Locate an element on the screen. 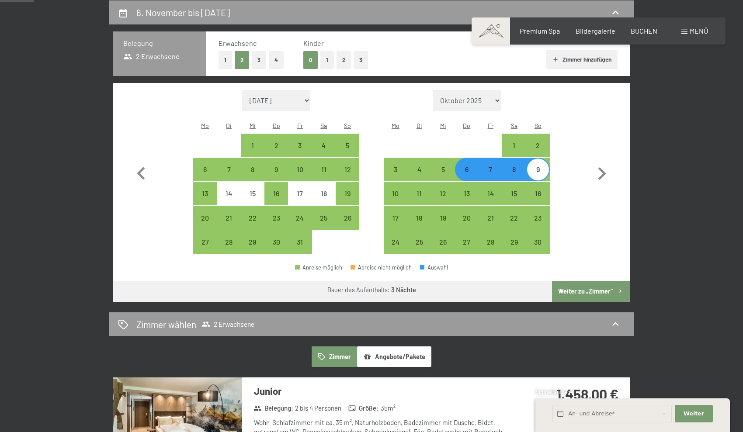  div: 9 is located at coordinates (538, 177).